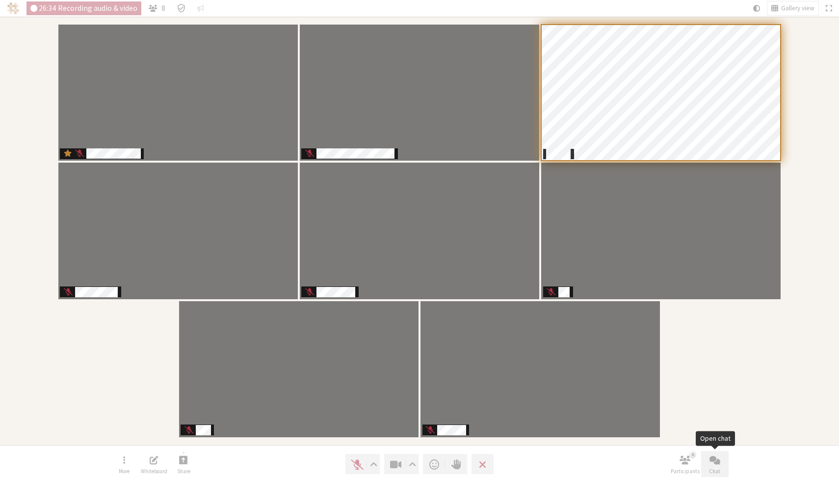 The height and width of the screenshot is (482, 839). What do you see at coordinates (757, 8) in the screenshot?
I see `button: Using system theme` at bounding box center [757, 8].